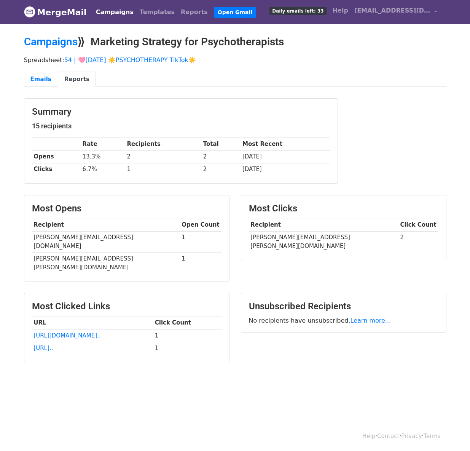 The image size is (470, 451). I want to click on p: No recipients have unsubscribed., so click(344, 320).